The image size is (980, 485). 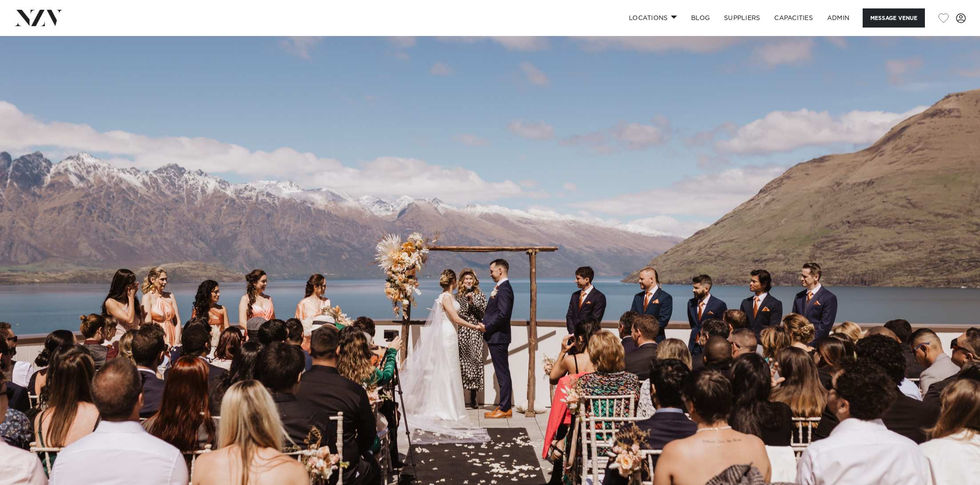 I want to click on button: Message Venue, so click(x=894, y=18).